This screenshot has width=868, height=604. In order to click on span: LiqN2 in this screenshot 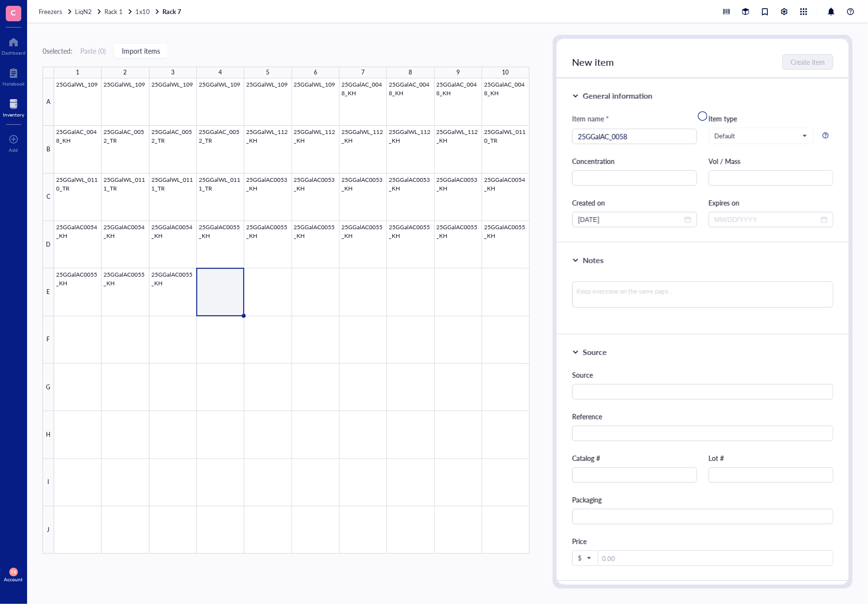, I will do `click(83, 11)`.